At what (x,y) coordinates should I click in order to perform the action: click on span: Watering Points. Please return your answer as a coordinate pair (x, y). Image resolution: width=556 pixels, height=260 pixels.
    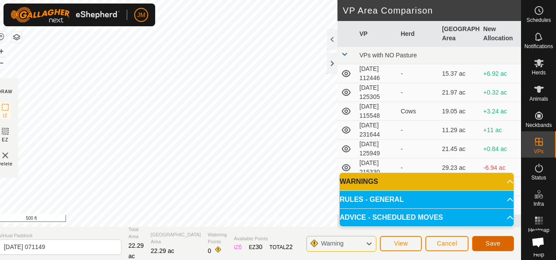
    Looking at the image, I should click on (217, 238).